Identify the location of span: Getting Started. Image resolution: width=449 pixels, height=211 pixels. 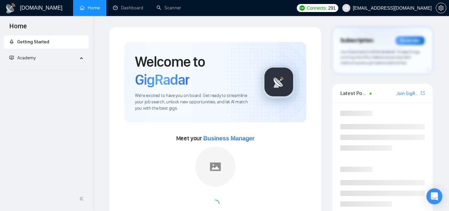
(33, 42).